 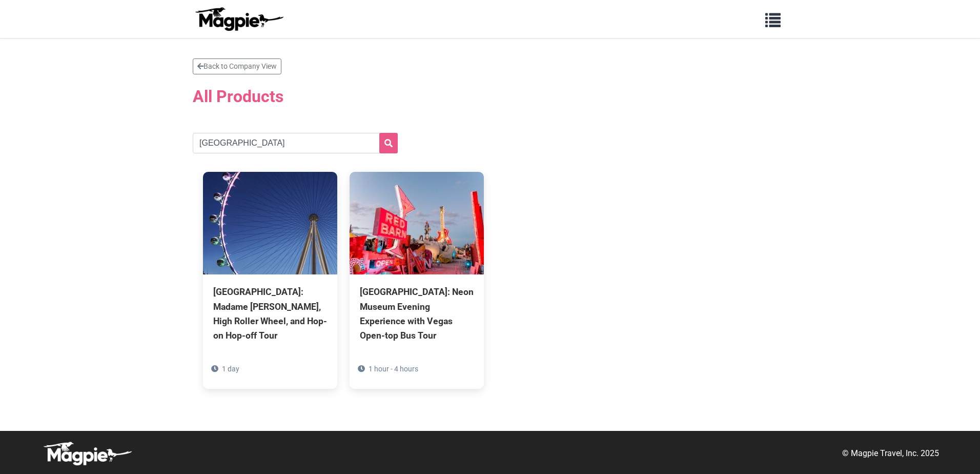 I want to click on span: 1 hour - 4 hours, so click(x=393, y=369).